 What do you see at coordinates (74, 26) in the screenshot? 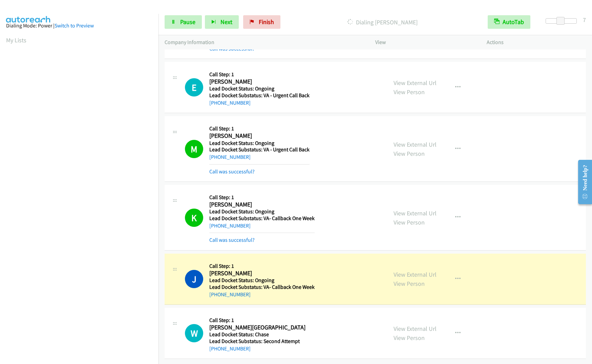
I see `a: Switch to Preview` at bounding box center [74, 26].